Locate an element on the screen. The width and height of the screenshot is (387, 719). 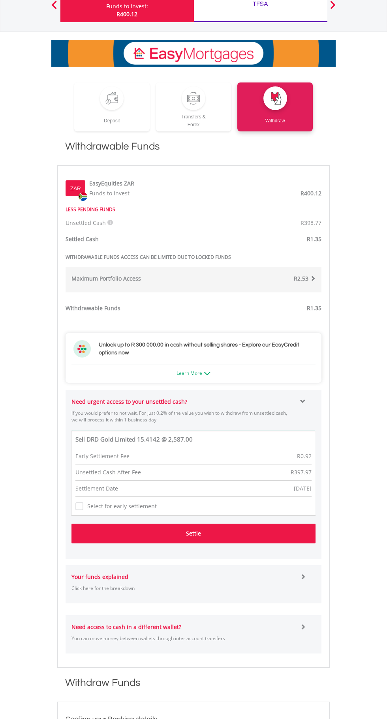
div: Early Settlement Fee is located at coordinates (102, 456).